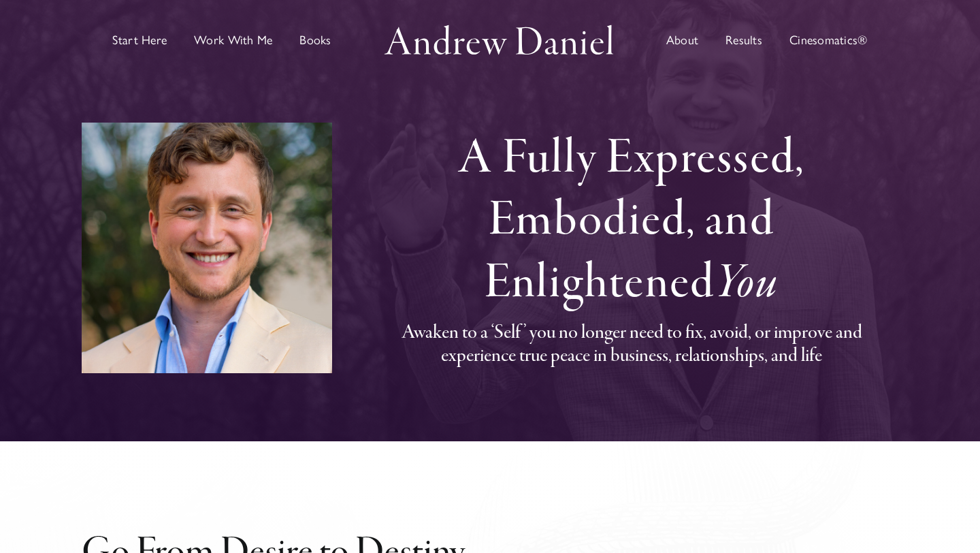 This screenshot has width=980, height=553. Describe the element at coordinates (207, 248) in the screenshot. I see `img: andrew-daniel-2023–3‑headshot-50` at that location.